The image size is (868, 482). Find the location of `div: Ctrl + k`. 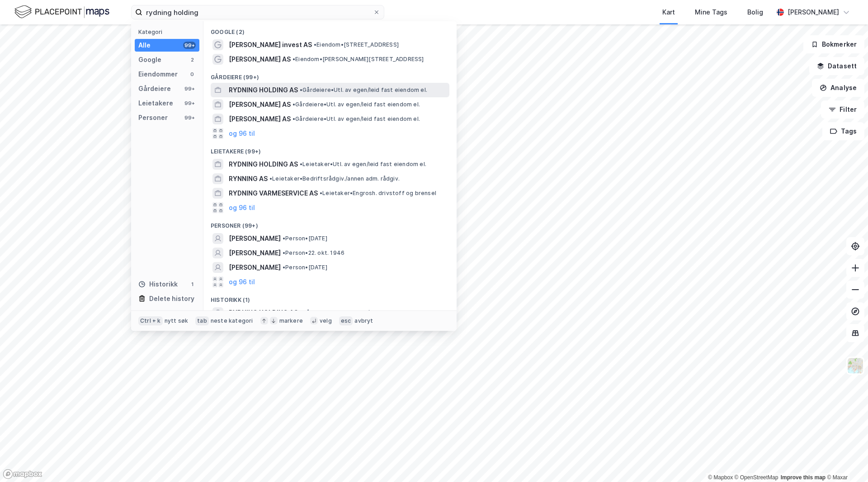

div: Ctrl + k is located at coordinates (150, 321).